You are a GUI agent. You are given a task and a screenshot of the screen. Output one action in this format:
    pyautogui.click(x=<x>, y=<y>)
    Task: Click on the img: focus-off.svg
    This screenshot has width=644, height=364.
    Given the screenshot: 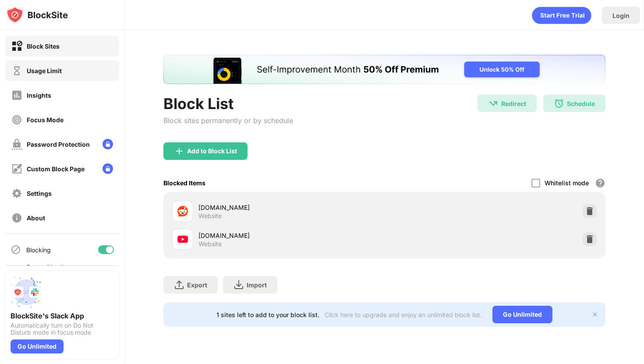 What is the action you would take?
    pyautogui.click(x=17, y=120)
    